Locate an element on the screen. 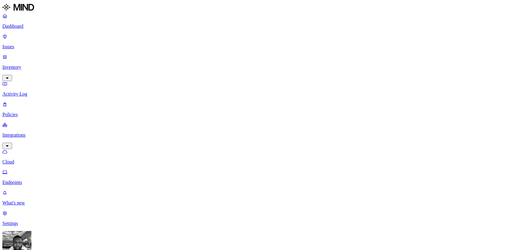  a: Policies is located at coordinates (254, 110).